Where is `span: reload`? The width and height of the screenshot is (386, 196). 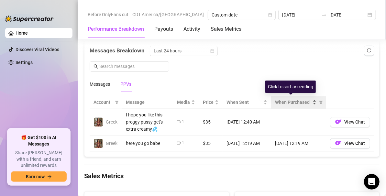
span: reload is located at coordinates (369, 50).